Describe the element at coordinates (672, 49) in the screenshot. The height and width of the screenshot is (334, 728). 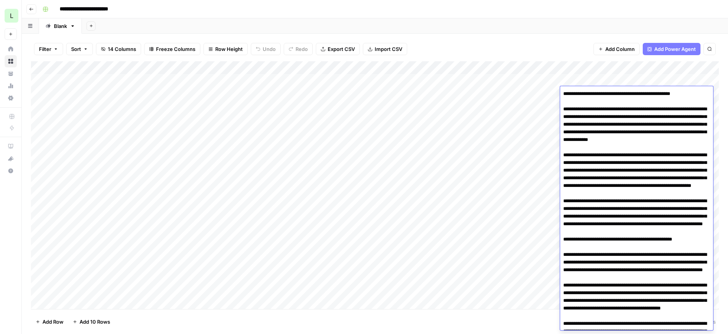
I see `button: Add Power Agent` at that location.